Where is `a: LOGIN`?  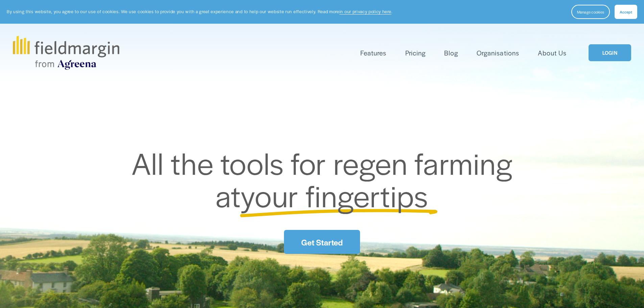
a: LOGIN is located at coordinates (610, 53).